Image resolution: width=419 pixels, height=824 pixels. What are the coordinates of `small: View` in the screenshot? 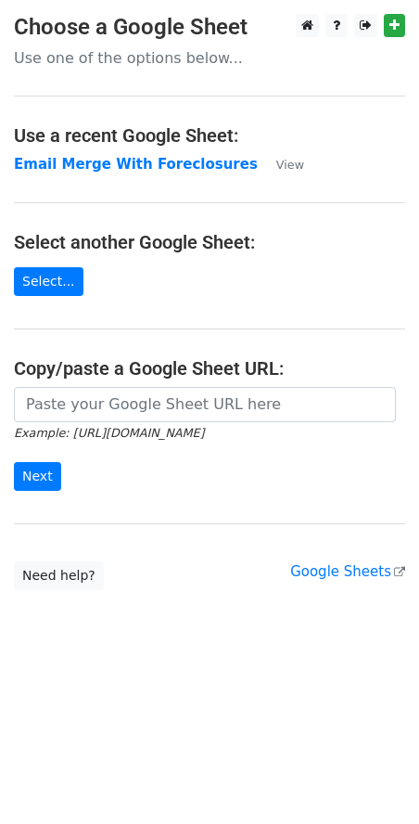 It's located at (290, 164).